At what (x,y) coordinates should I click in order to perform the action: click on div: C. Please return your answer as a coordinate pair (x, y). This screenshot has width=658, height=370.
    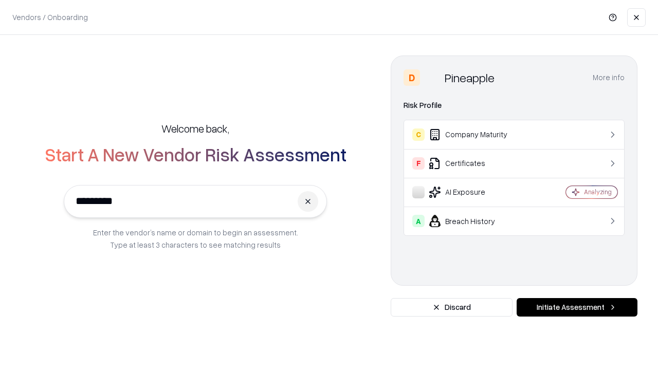
    Looking at the image, I should click on (419, 135).